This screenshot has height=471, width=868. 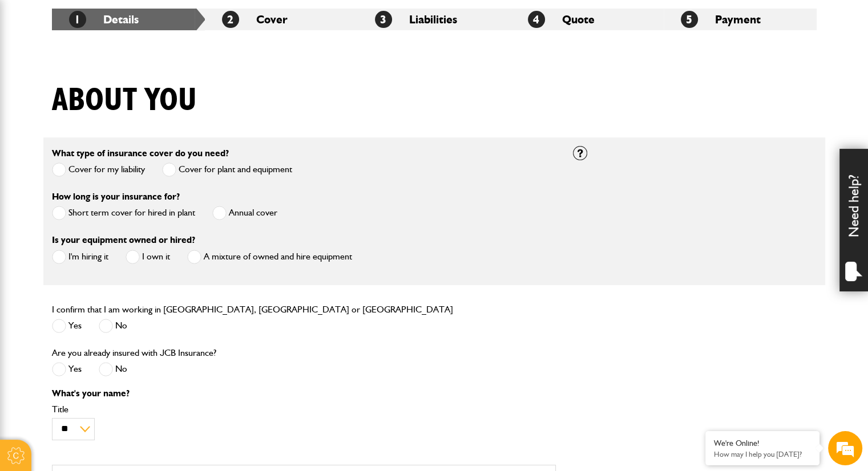 I want to click on label: Short term cover for hired in plant, so click(x=123, y=213).